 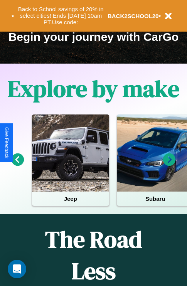 I want to click on h1: Explore by make, so click(x=93, y=89).